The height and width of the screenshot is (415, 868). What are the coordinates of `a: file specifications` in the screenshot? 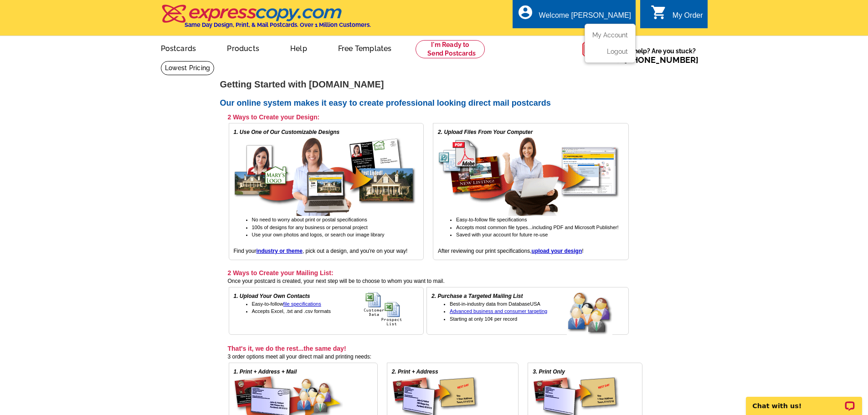 It's located at (302, 304).